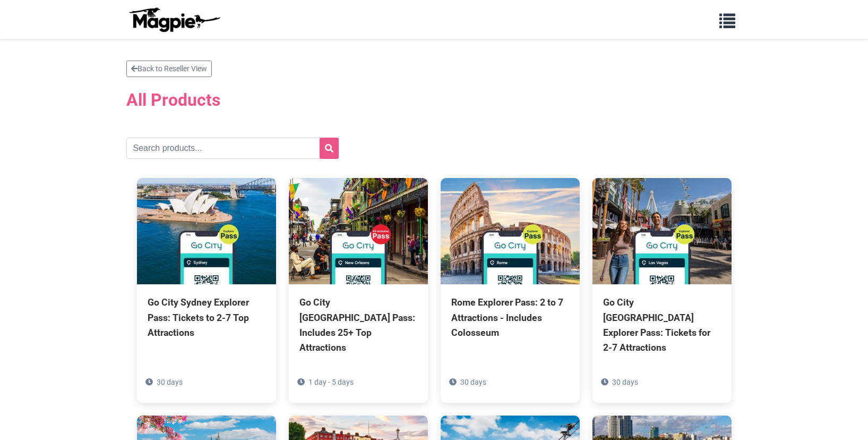 The image size is (868, 440). Describe the element at coordinates (511, 283) in the screenshot. I see `a: Rome Explorer Pass: 2 to 7 Attractions - Includes Colosseum 30 days` at that location.